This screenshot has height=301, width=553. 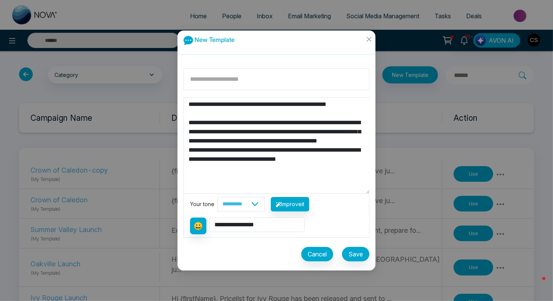 What do you see at coordinates (356, 254) in the screenshot?
I see `button: Save` at bounding box center [356, 254].